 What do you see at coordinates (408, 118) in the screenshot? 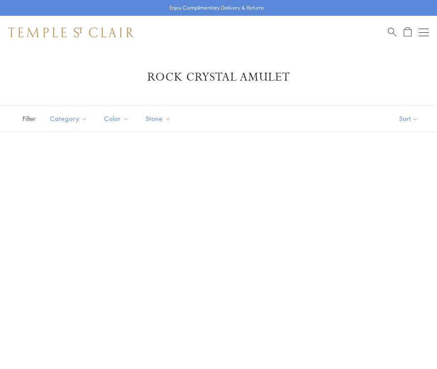
I see `button: Show sort by` at bounding box center [408, 118].